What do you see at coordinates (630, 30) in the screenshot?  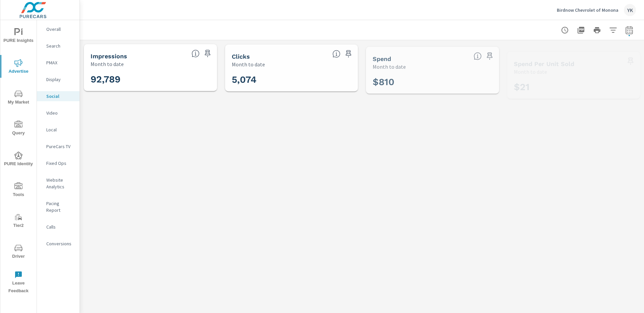 I see `button: Select Date Range` at bounding box center [630, 30].